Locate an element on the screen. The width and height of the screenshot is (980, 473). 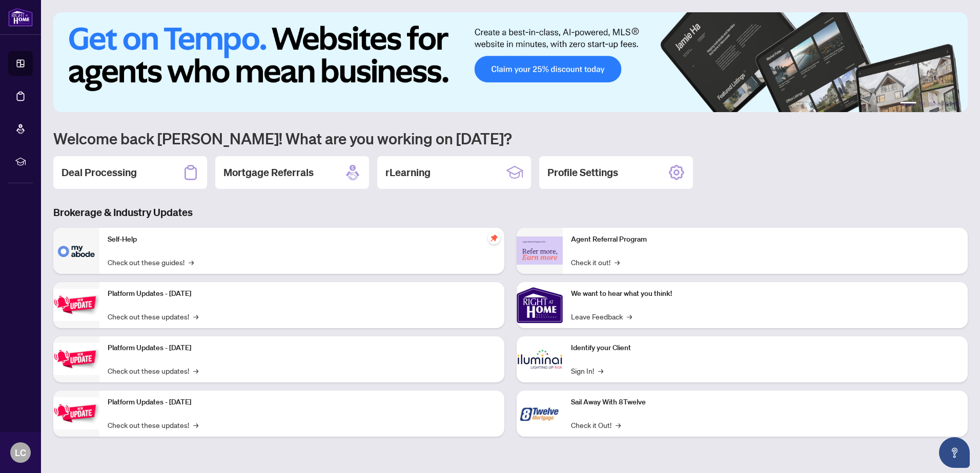
h2: Mortgage Referrals is located at coordinates (269, 173).